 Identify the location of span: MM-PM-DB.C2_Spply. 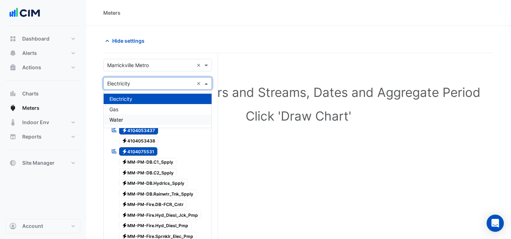
(148, 173).